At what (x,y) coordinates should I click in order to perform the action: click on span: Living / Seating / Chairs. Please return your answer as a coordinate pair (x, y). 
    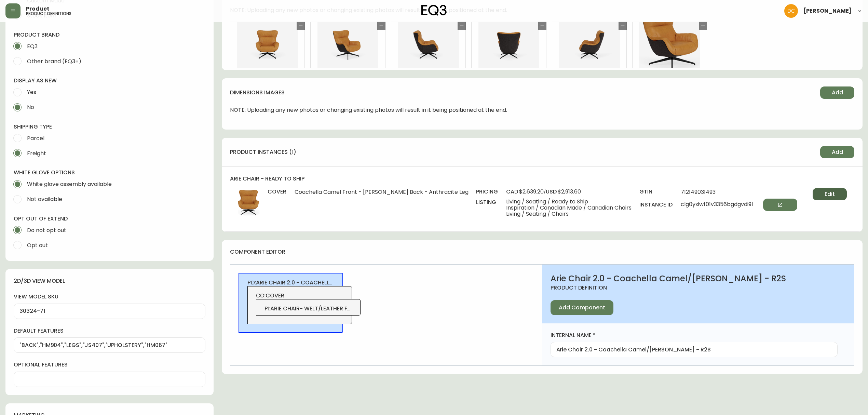
    Looking at the image, I should click on (569, 214).